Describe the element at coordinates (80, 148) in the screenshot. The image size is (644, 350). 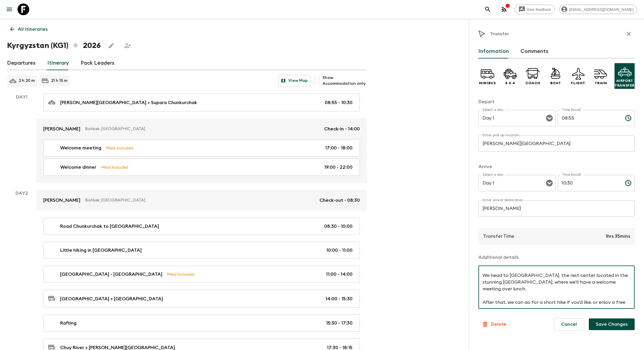
I see `p: Welcome meeting` at that location.